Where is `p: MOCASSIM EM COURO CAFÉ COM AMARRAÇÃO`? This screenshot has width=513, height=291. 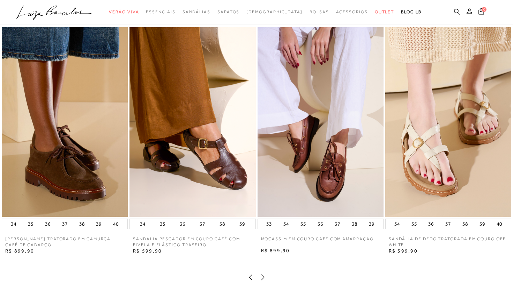 p: MOCASSIM EM COURO CAFÉ COM AMARRAÇÃO is located at coordinates (318, 241).